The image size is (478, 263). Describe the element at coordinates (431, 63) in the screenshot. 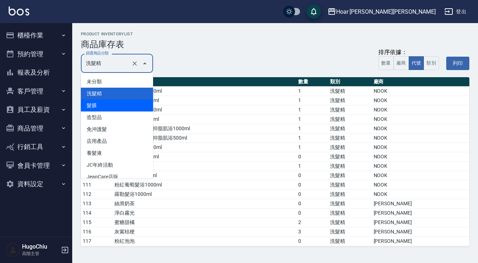

I see `button: 類別` at that location.